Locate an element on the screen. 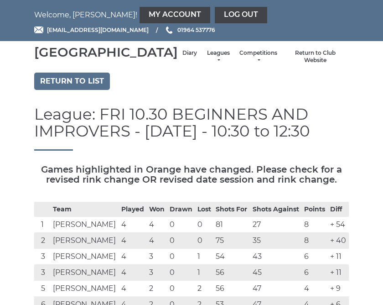  a: Leagues is located at coordinates (218, 57).